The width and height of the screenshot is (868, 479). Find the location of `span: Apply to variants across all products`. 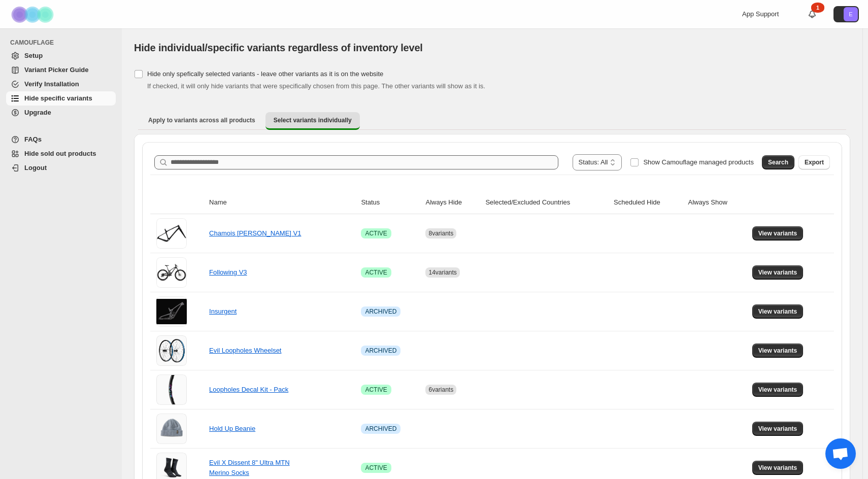

span: Apply to variants across all products is located at coordinates (202, 121).